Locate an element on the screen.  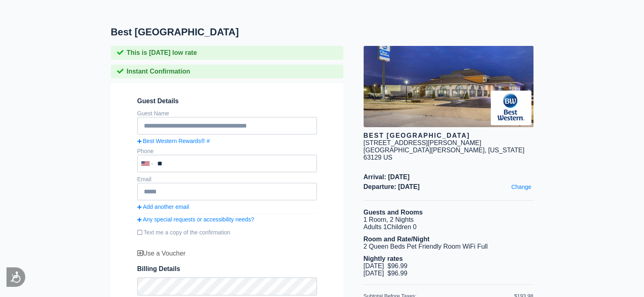
span: Billing Details is located at coordinates (227, 269).